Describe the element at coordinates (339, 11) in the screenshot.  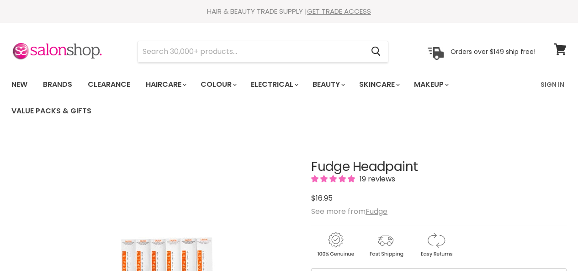
I see `a: GET TRADE ACCESS` at that location.